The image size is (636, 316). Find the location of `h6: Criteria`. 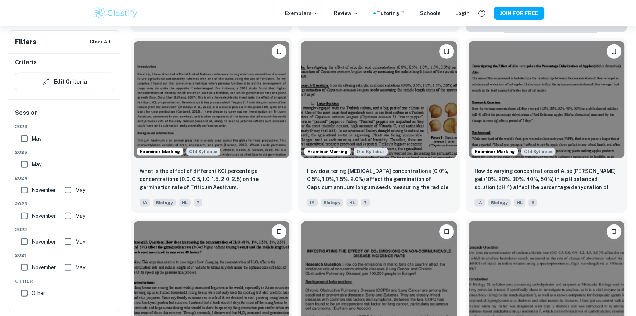

h6: Criteria is located at coordinates (26, 62).